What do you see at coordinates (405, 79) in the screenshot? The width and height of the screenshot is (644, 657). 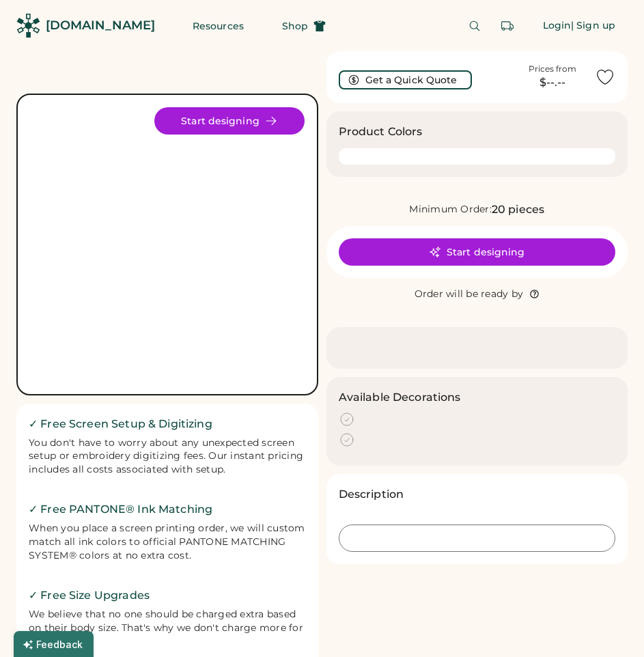 I see `button: Get a Quick Quote` at bounding box center [405, 79].